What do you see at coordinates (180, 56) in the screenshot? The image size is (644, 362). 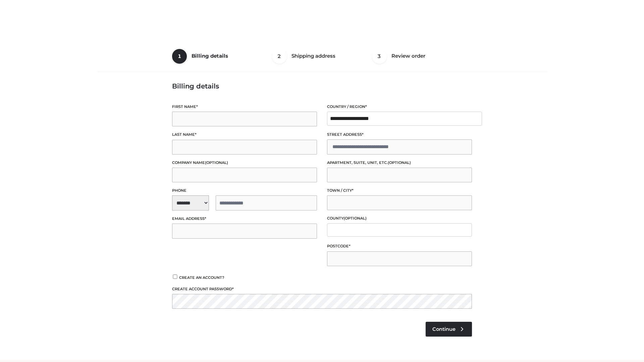 I see `span: 1` at bounding box center [180, 56].